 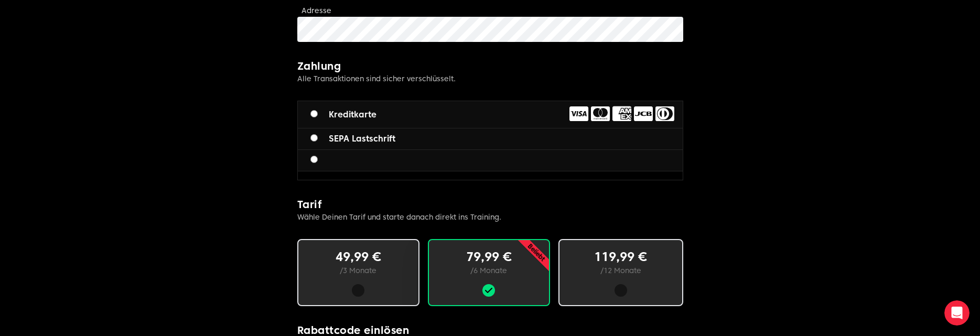 What do you see at coordinates (490, 66) in the screenshot?
I see `h2: Zahlung` at bounding box center [490, 66].